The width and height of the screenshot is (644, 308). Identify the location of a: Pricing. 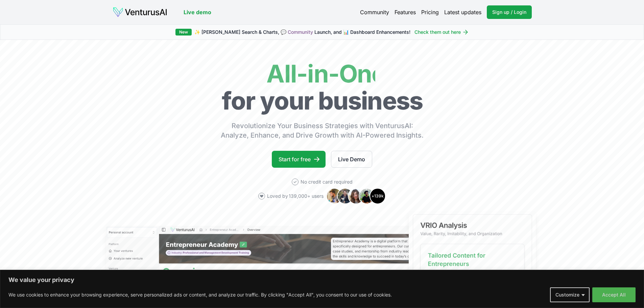
(430, 12).